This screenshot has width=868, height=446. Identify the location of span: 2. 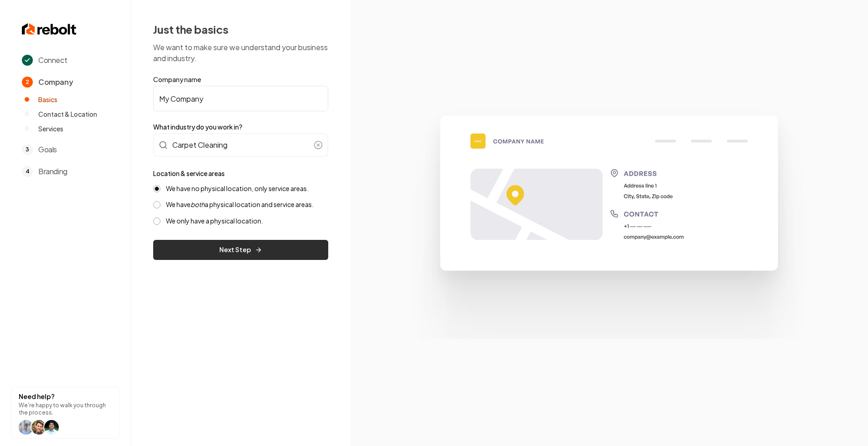
(28, 82).